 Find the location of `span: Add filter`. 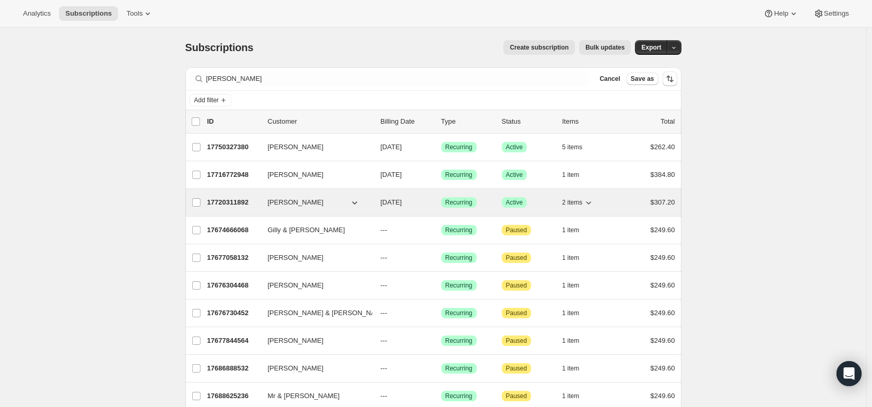

span: Add filter is located at coordinates (206, 100).